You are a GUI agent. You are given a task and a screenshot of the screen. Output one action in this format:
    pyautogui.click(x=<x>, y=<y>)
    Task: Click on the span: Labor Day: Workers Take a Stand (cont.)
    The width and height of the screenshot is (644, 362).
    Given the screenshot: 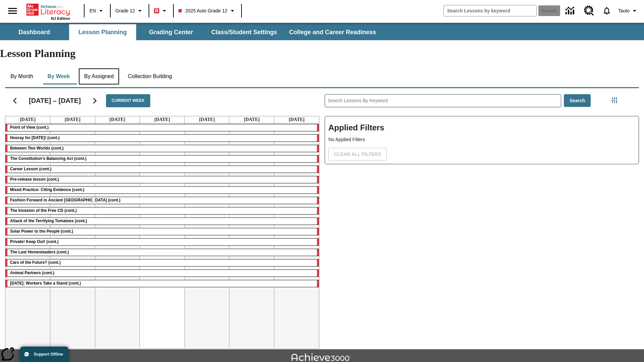 What is the action you would take?
    pyautogui.click(x=46, y=283)
    